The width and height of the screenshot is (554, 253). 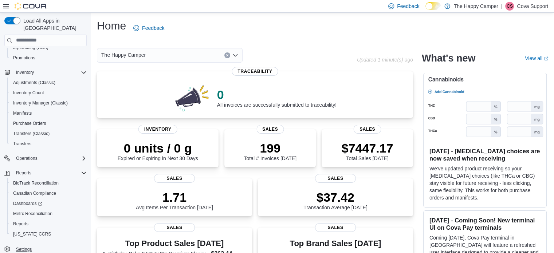 I want to click on span: CS, so click(x=510, y=6).